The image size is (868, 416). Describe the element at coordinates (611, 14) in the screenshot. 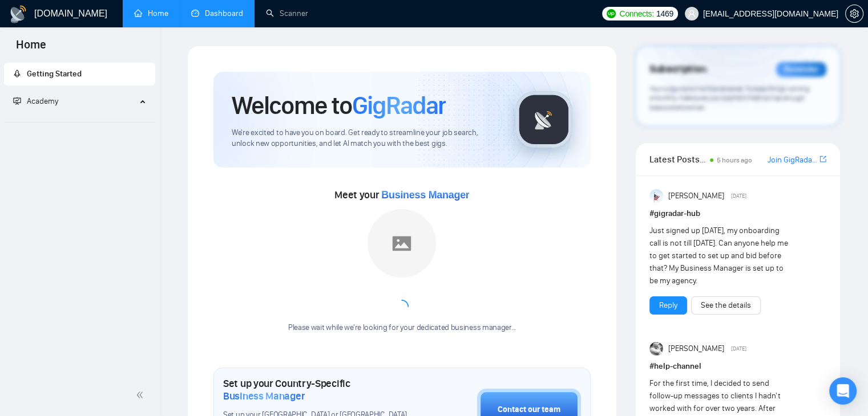

I see `img: upwork-logo.png` at that location.